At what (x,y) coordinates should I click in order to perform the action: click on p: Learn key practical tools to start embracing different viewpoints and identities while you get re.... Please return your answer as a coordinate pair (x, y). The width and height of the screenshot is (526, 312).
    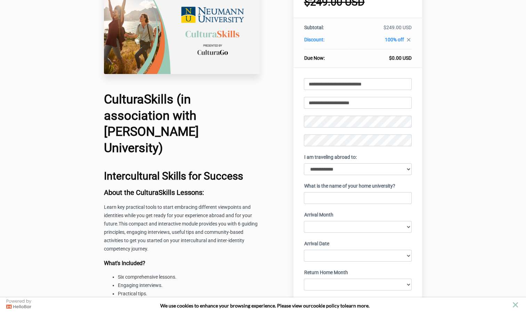
    Looking at the image, I should click on (182, 229).